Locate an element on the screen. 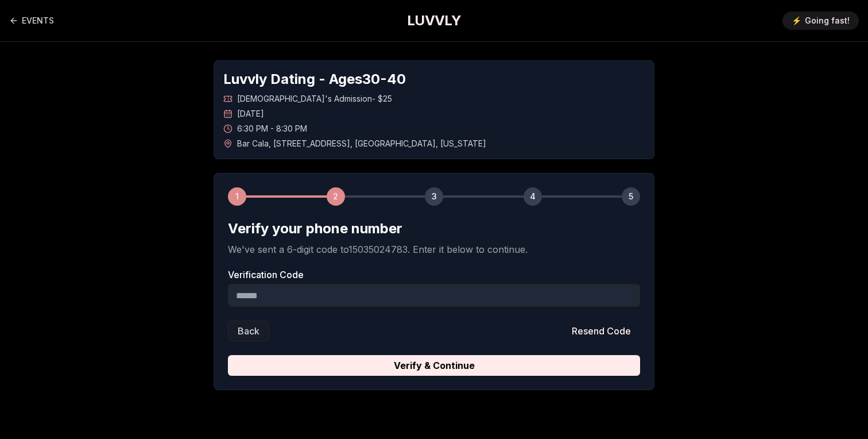 The image size is (868, 439). a: Back to events is located at coordinates (32, 21).